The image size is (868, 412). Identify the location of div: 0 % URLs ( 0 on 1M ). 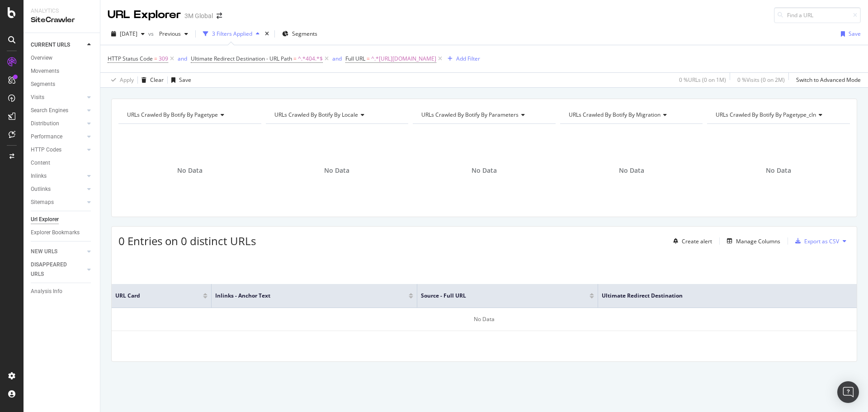
(703, 79).